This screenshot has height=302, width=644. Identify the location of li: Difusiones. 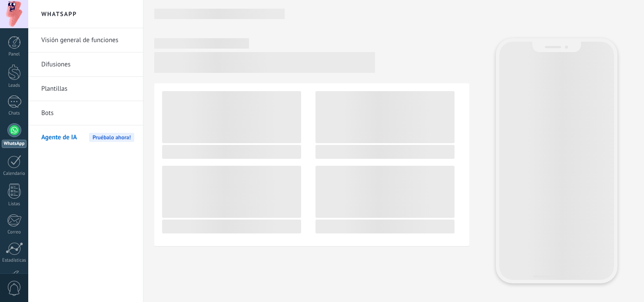
(86, 65).